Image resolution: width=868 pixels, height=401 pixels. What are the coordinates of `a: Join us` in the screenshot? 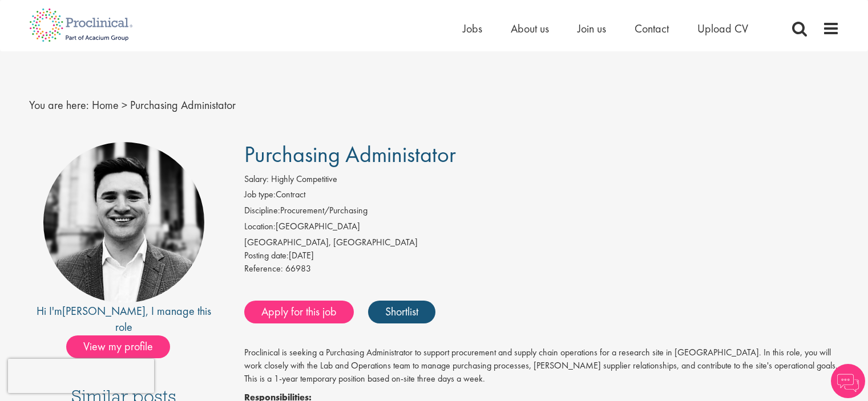 It's located at (591, 28).